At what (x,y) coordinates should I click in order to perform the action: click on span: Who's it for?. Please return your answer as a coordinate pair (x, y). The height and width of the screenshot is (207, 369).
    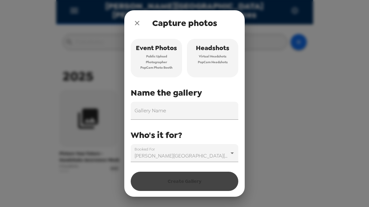
    Looking at the image, I should click on (157, 135).